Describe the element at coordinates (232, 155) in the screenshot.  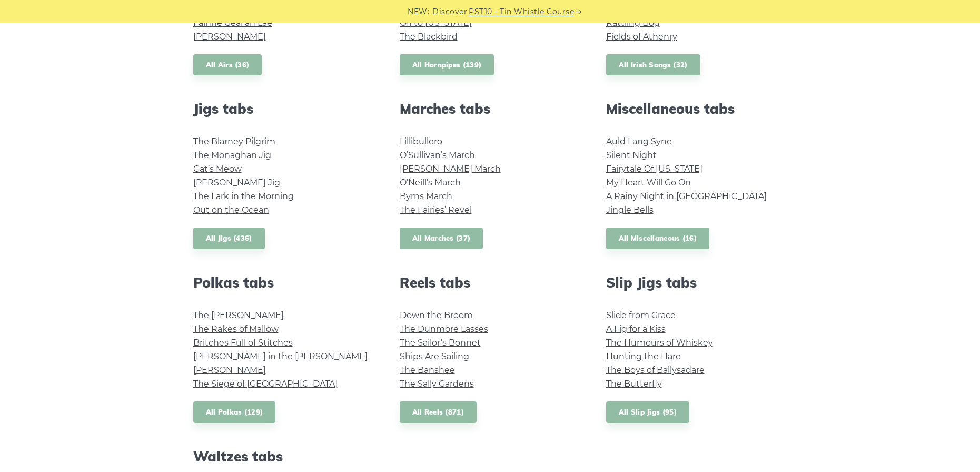
I see `a: The Monaghan Jig` at that location.